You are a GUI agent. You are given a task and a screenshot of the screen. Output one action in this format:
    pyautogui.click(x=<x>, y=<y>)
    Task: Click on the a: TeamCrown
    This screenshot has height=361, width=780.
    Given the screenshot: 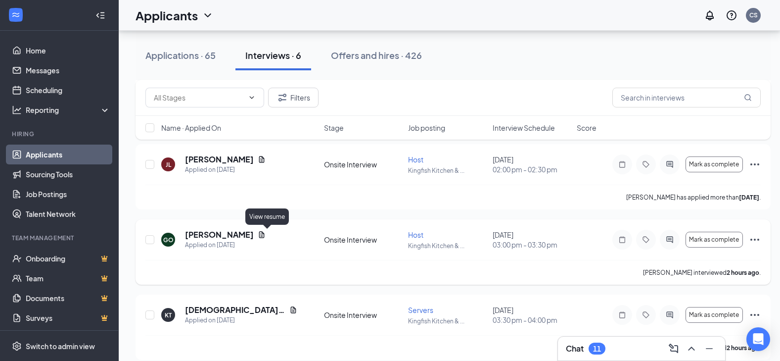 What is the action you would take?
    pyautogui.click(x=68, y=278)
    